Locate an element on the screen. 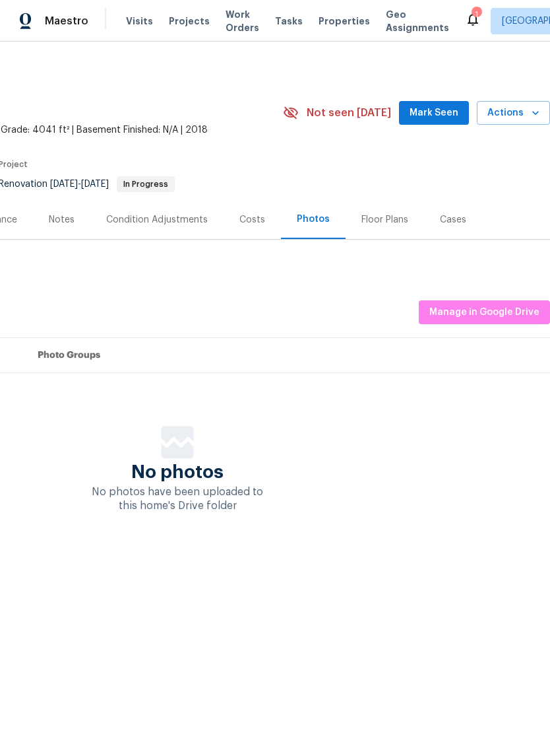  div: Costs is located at coordinates (252, 220).